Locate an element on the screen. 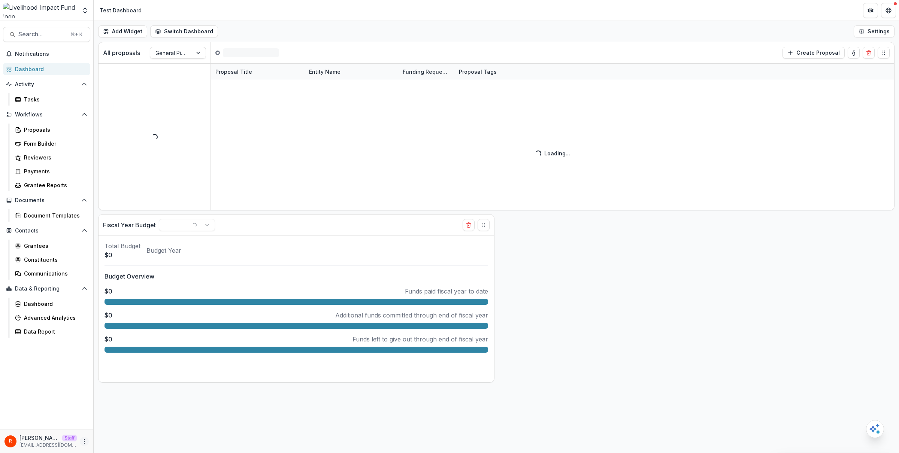  a: Grantee Reports is located at coordinates (51, 185).